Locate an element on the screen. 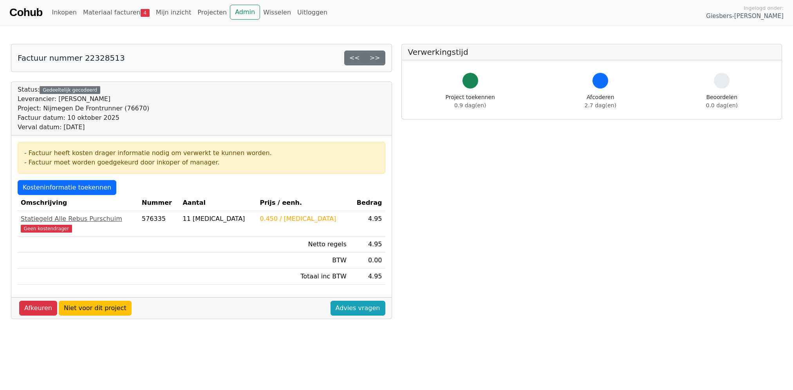 This screenshot has width=793, height=390. span: 4 is located at coordinates (145, 13).